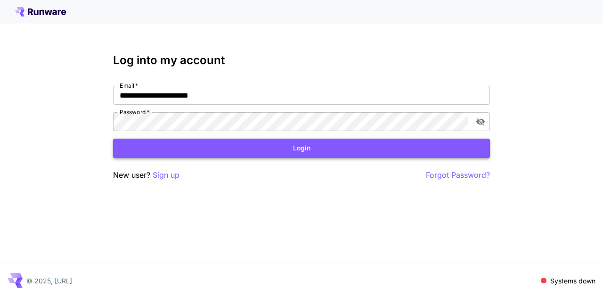 The width and height of the screenshot is (603, 298). What do you see at coordinates (166, 175) in the screenshot?
I see `button: Sign up` at bounding box center [166, 175].